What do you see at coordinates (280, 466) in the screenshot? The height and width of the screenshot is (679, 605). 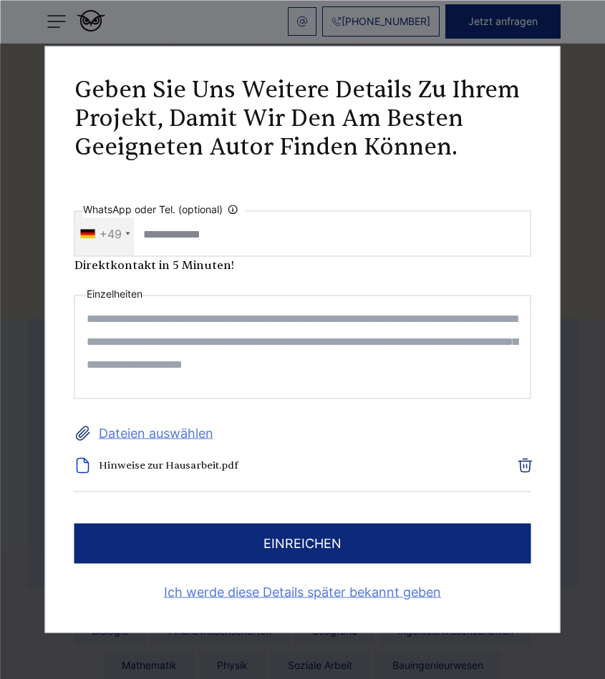 I see `li: Hinweise zur Hausarbeit.pdf` at bounding box center [280, 466].